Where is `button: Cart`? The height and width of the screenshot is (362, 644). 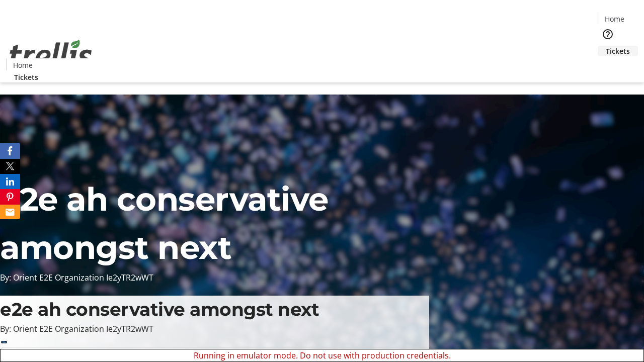 button: Cart is located at coordinates (608, 66).